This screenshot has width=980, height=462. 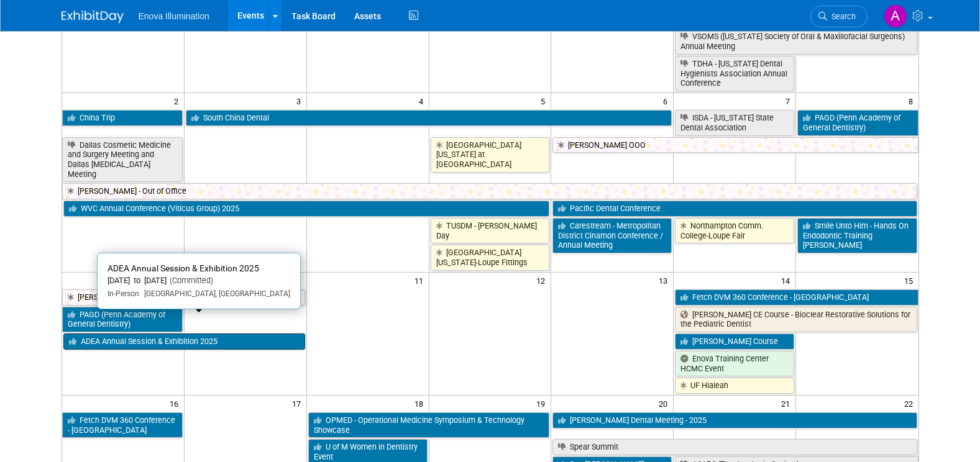 What do you see at coordinates (92, 17) in the screenshot?
I see `img: ExhibitDay` at bounding box center [92, 17].